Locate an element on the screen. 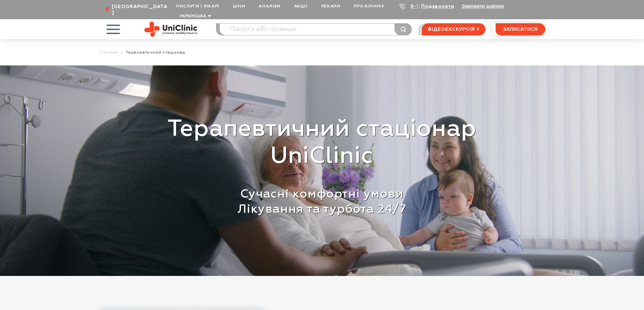 The image size is (644, 310). span: Українська is located at coordinates (193, 16).